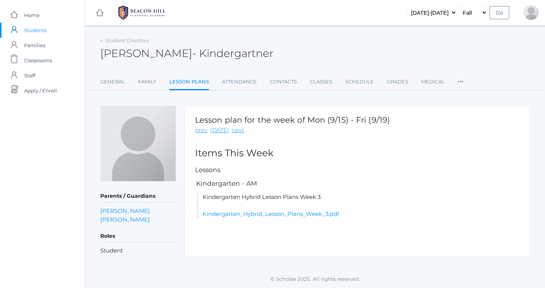 Image resolution: width=545 pixels, height=288 pixels. Describe the element at coordinates (433, 82) in the screenshot. I see `a: Medical` at that location.